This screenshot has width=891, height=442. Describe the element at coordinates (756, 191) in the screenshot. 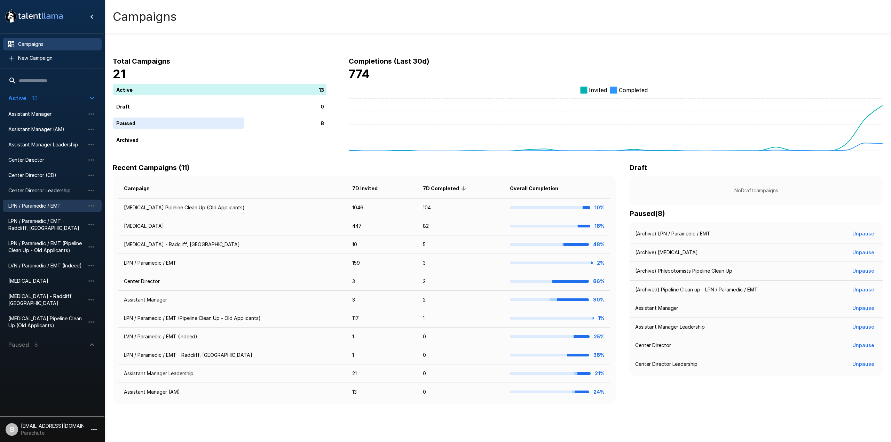

I see `p: No Draft campaigns` at that location.